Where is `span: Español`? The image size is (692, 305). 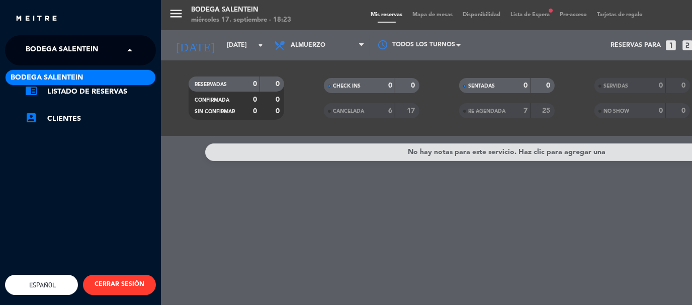 span: Español is located at coordinates (42, 285).